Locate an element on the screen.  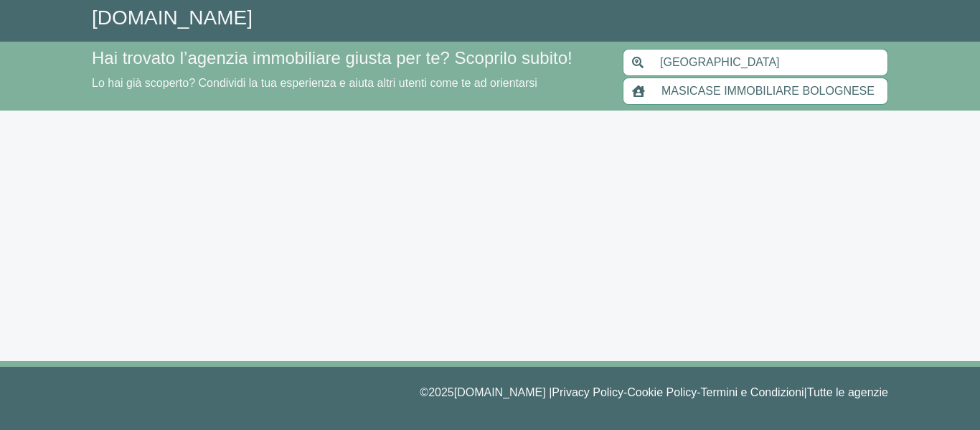
a: Cookie Policy is located at coordinates (661, 392).